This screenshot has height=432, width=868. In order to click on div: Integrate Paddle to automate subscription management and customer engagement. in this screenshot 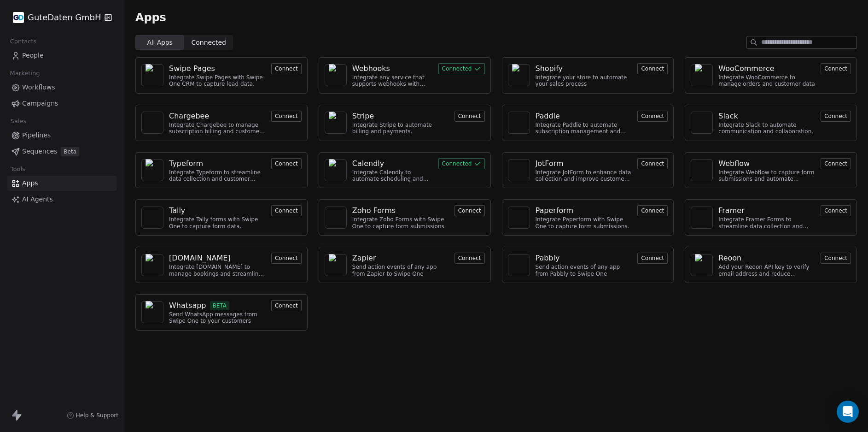, I will do `click(584, 128)`.